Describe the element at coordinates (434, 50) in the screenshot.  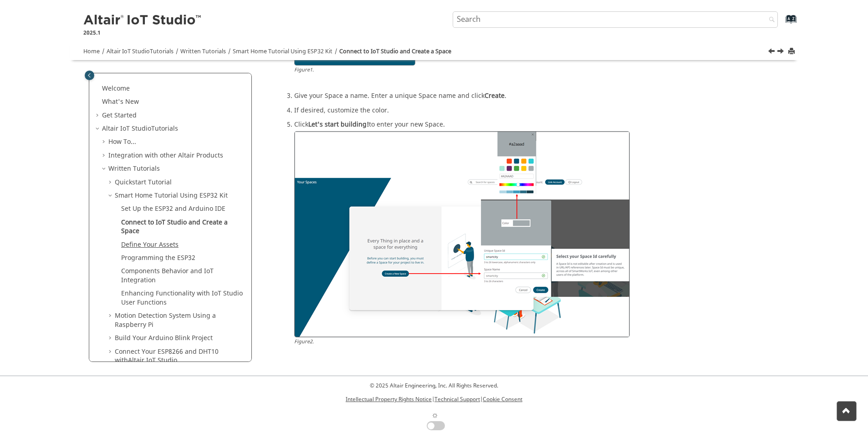
I see `nav: Tools` at that location.